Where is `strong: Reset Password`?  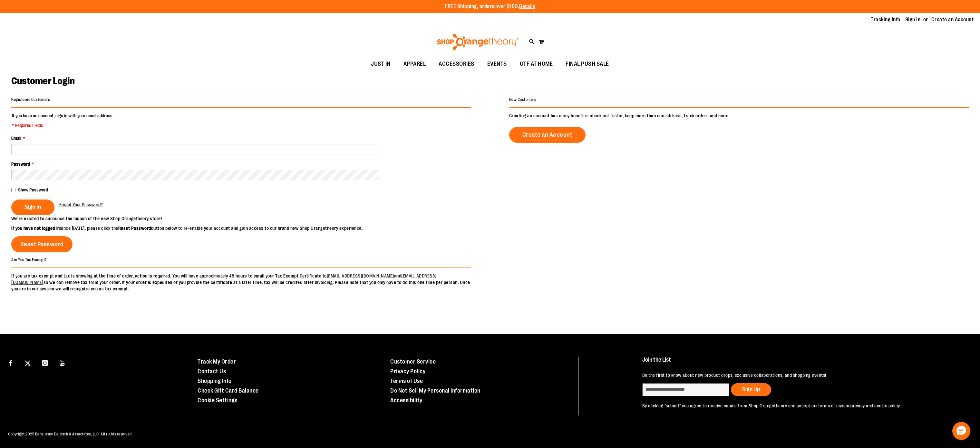 strong: Reset Password is located at coordinates (135, 228).